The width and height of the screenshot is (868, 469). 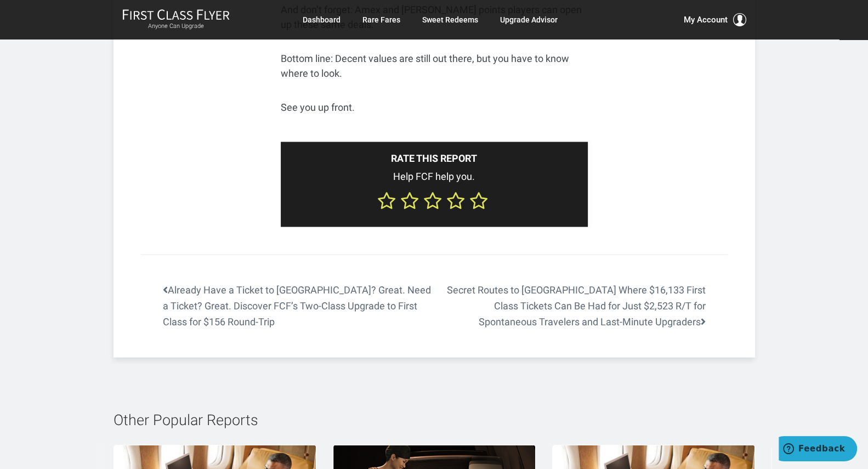 What do you see at coordinates (434, 421) in the screenshot?
I see `h2: Other Popular Reports` at bounding box center [434, 421].